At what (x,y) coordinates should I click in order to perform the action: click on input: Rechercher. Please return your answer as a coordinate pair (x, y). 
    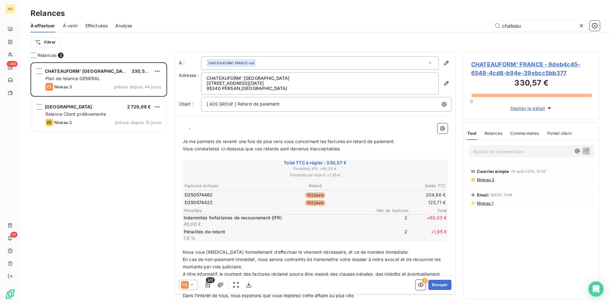
    Looking at the image, I should click on (539, 26).